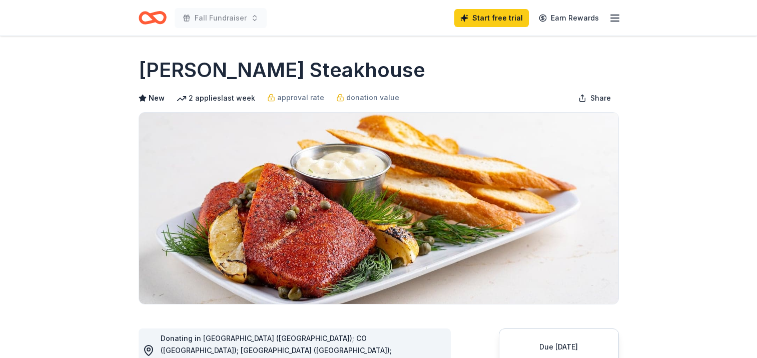 This screenshot has width=757, height=358. Describe the element at coordinates (379, 208) in the screenshot. I see `img: Image for Perry's Steakhouse` at that location.